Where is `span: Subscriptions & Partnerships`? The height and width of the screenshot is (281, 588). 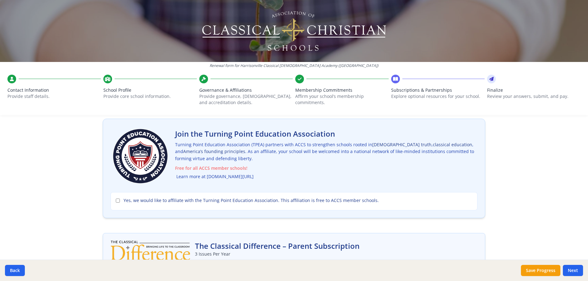 span: Subscriptions & Partnerships is located at coordinates (437, 90).